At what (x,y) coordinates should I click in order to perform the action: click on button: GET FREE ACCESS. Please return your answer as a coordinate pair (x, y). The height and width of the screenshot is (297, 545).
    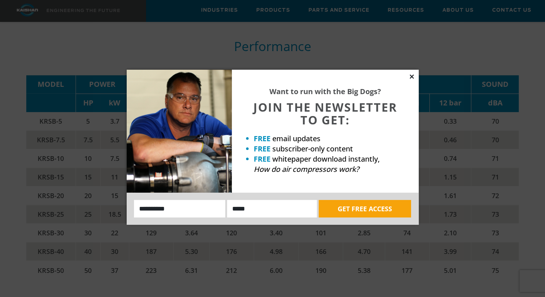
    Looking at the image, I should click on (364, 209).